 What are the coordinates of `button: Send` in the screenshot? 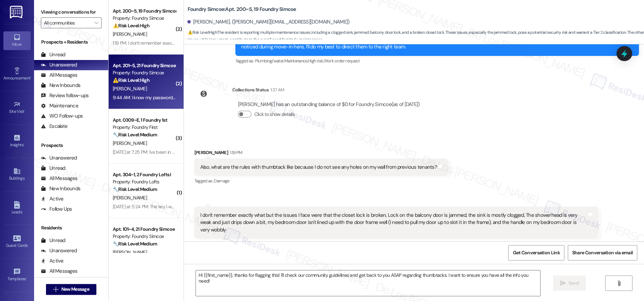 It's located at (569, 283).